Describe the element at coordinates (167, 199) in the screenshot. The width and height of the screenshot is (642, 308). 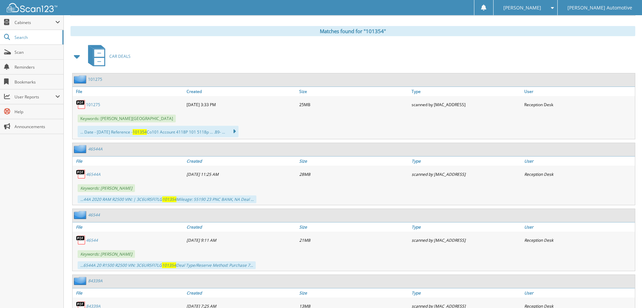
I see `div: ...44A 2020 RAM R2500 VIN: | 3C6URSFI7LG Mileage: 55190 23 PNC BANK, NA Deal ...` at that location.